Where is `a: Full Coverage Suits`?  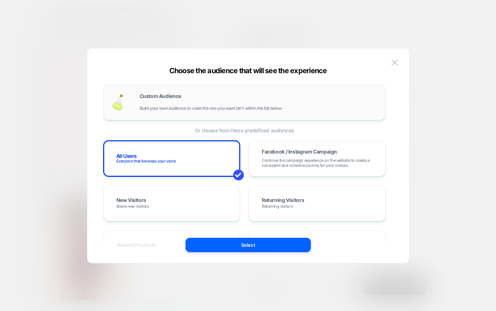
a: Full Coverage Suits is located at coordinates (116, 8).